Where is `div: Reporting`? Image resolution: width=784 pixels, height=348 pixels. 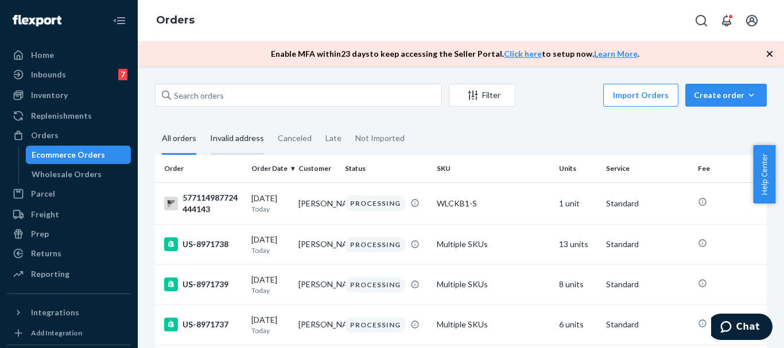
div: Reporting is located at coordinates (50, 274).